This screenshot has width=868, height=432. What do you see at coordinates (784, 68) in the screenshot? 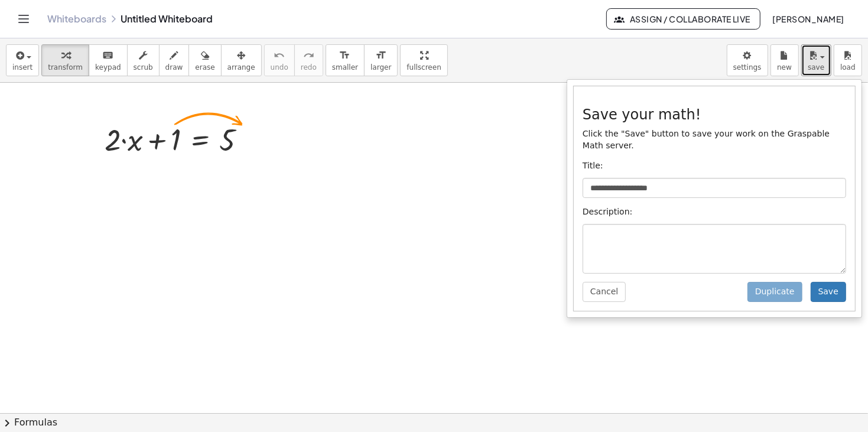
I see `span: new` at bounding box center [784, 68].